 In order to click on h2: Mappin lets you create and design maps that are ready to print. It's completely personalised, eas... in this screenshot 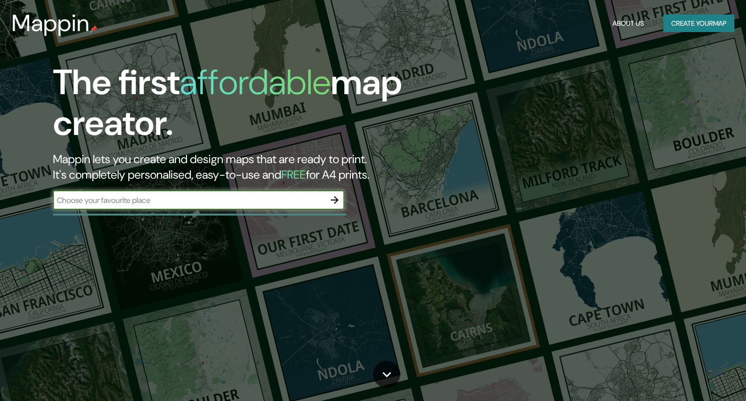, I will do `click(239, 167)`.